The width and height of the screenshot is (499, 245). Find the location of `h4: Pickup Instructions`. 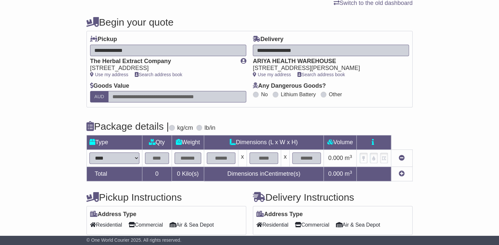

h4: Pickup Instructions is located at coordinates (166, 197).